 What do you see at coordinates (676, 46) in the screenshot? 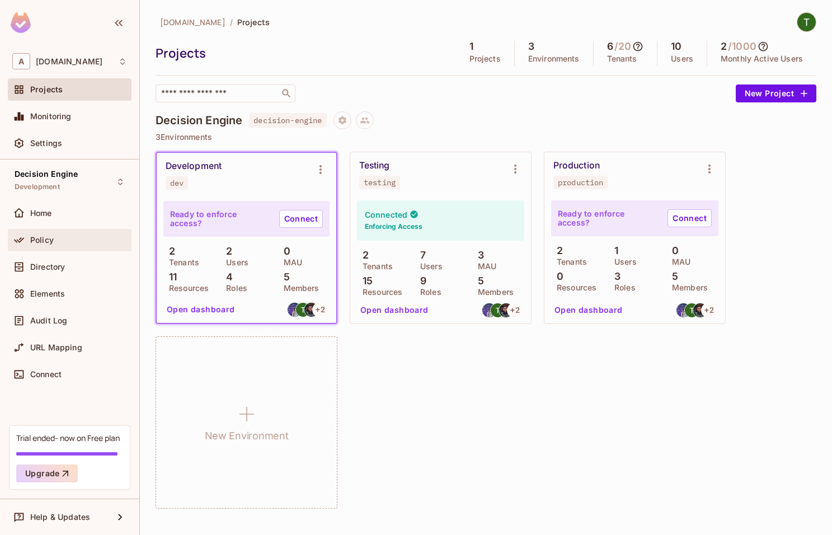
I see `h5: 10` at bounding box center [676, 46].